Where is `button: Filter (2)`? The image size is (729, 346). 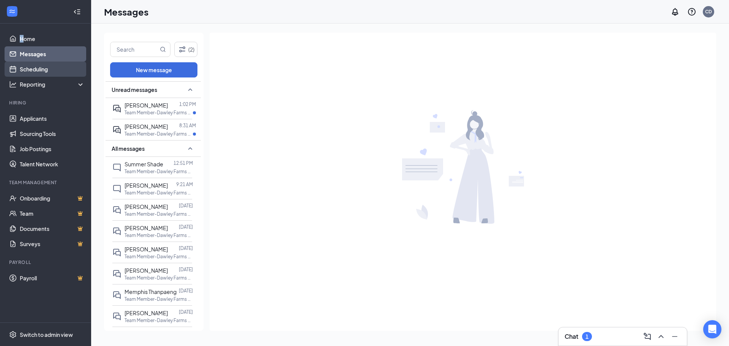 button: Filter (2) is located at coordinates (186, 49).